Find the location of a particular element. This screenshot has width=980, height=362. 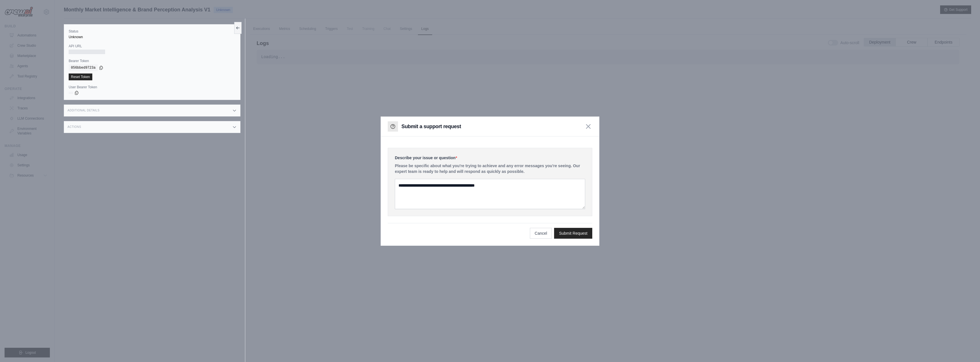

h3: Additional Details is located at coordinates (83, 111).